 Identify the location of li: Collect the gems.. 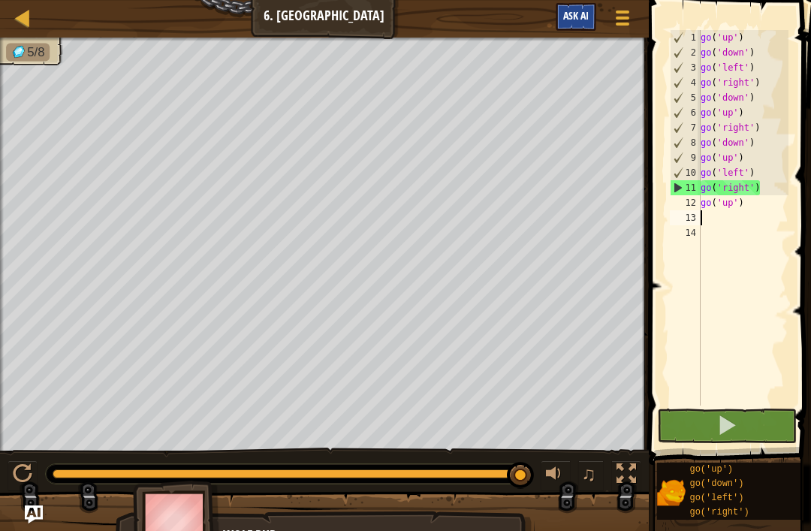
(28, 53).